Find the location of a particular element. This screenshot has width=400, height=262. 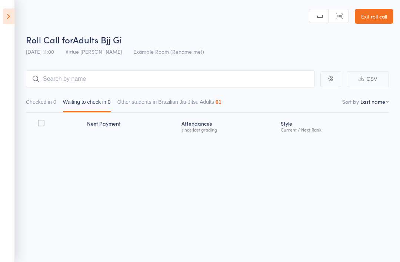

div: Next Payment is located at coordinates (131, 125).